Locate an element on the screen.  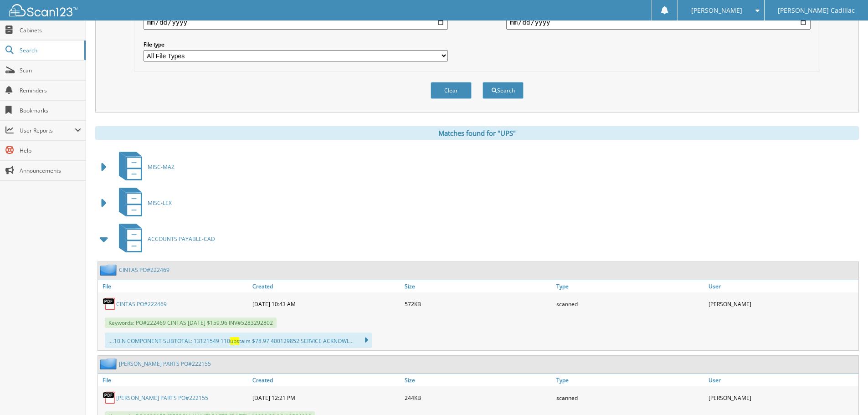
button: Clear is located at coordinates (451, 90).